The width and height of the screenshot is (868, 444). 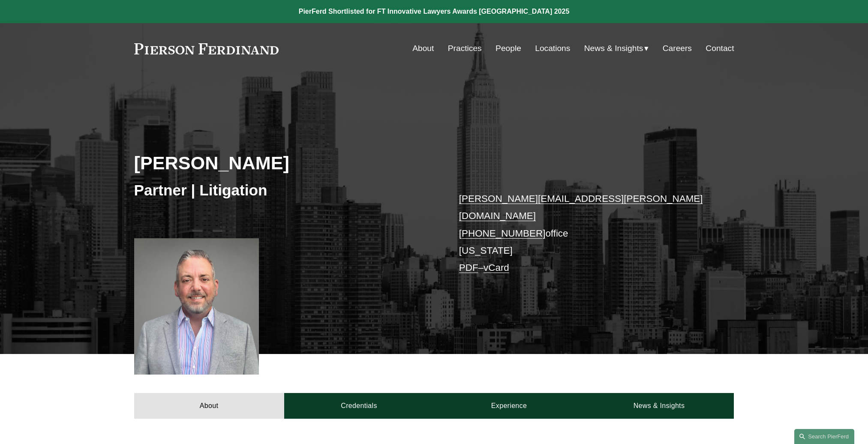 What do you see at coordinates (614, 49) in the screenshot?
I see `span: News & Insights` at bounding box center [614, 49].